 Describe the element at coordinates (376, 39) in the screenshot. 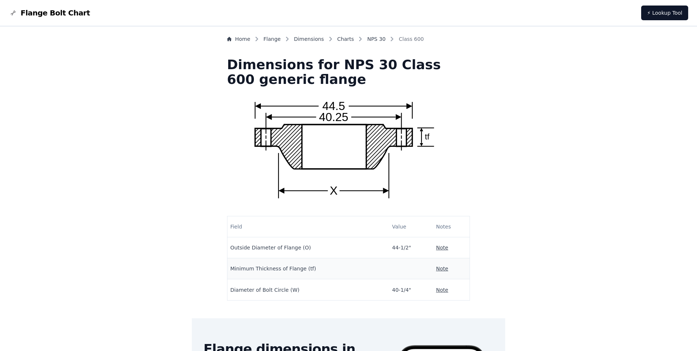

I see `a: NPS 30` at that location.